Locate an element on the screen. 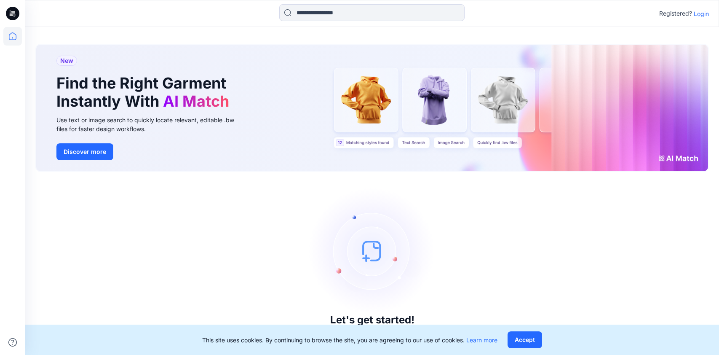 Image resolution: width=719 pixels, height=355 pixels. p: Login is located at coordinates (701, 13).